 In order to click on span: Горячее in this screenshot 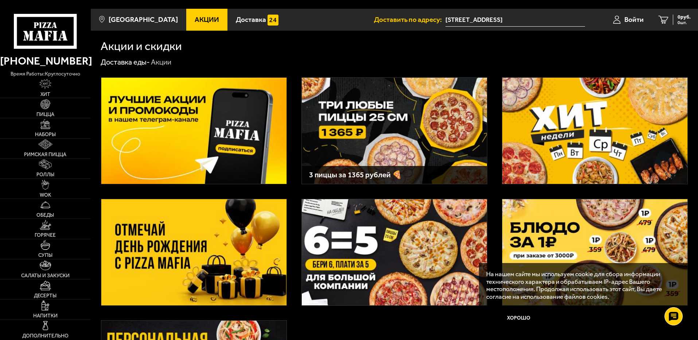, I will do `click(45, 235)`.